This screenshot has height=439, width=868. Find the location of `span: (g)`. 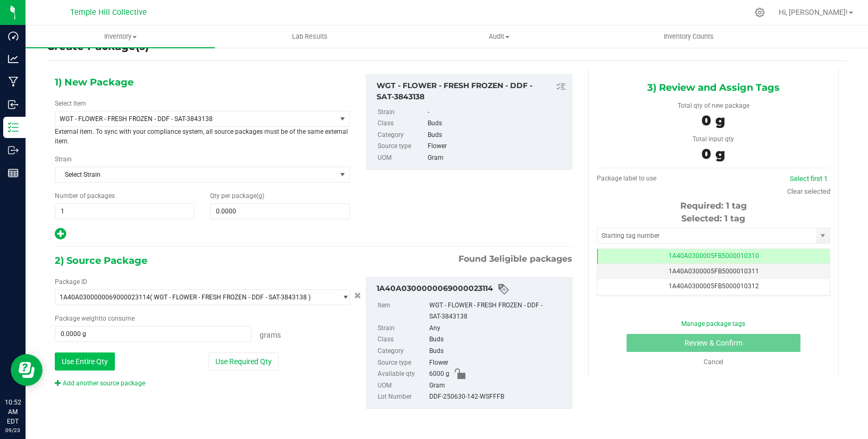

span: (g) is located at coordinates (260, 196).